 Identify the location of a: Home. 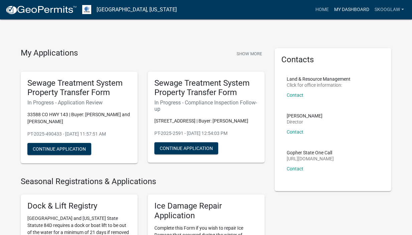
(322, 10).